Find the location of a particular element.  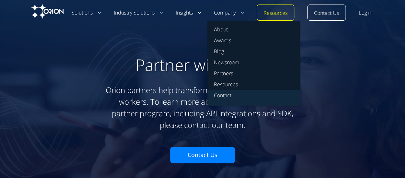

h1: Partner with Orion is located at coordinates (202, 65).